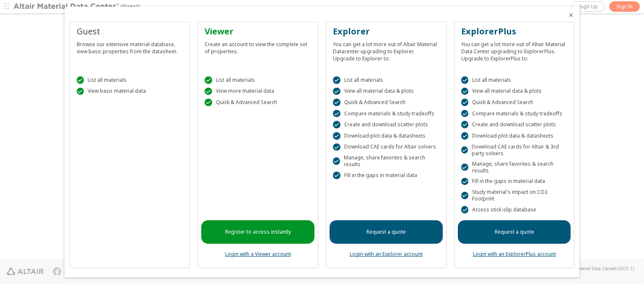 The image size is (644, 284). What do you see at coordinates (515, 254) in the screenshot?
I see `a: Login with an ExplorerPlus account` at bounding box center [515, 254].